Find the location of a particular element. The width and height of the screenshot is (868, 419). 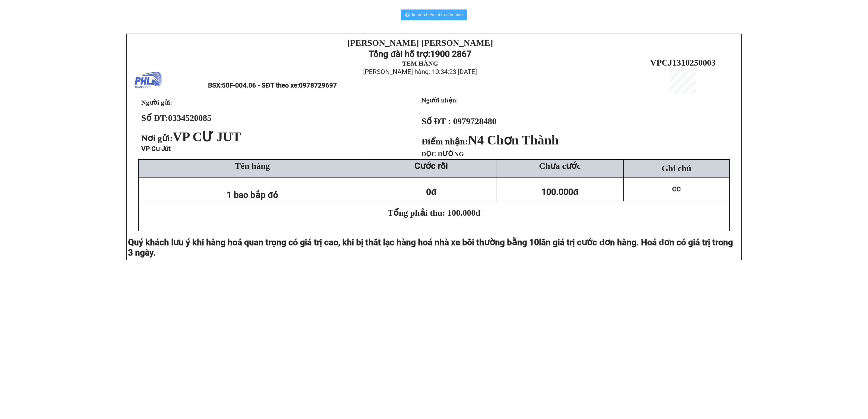

strong: Tổng đài hỗ trợ: is located at coordinates (400, 54).